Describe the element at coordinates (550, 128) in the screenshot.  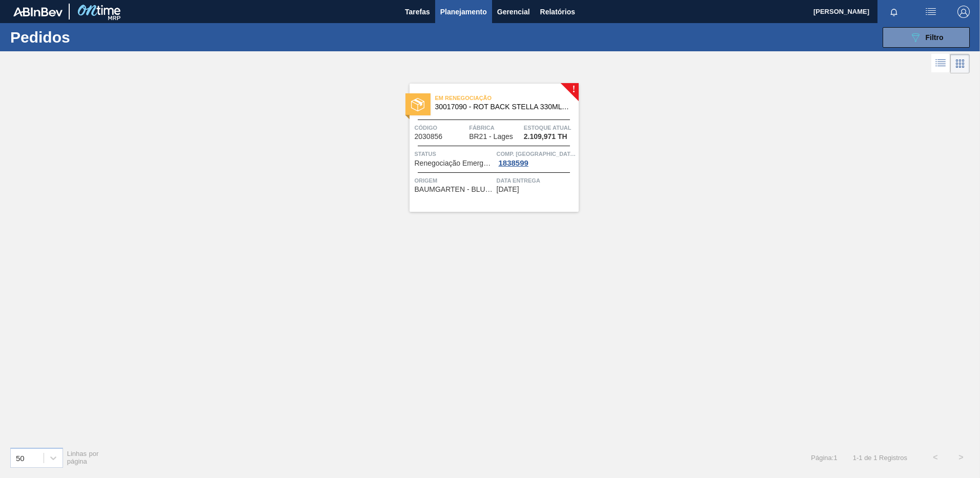
I see `span: Estoque atual` at that location.